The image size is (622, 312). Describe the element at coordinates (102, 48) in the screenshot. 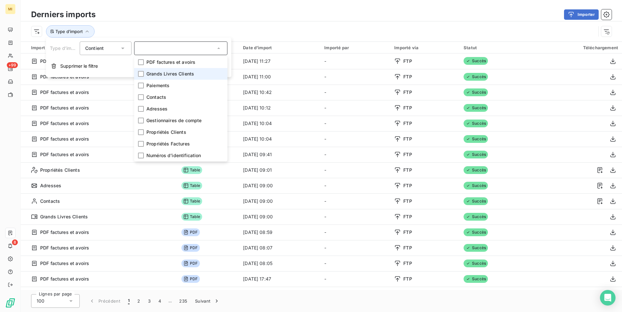

I see `div: Import` at that location.